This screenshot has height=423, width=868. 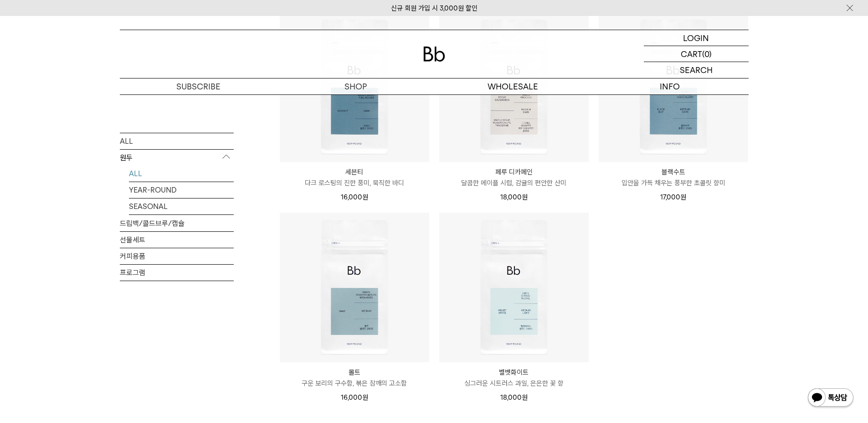 What do you see at coordinates (354, 288) in the screenshot?
I see `a: 몰트` at bounding box center [354, 288].